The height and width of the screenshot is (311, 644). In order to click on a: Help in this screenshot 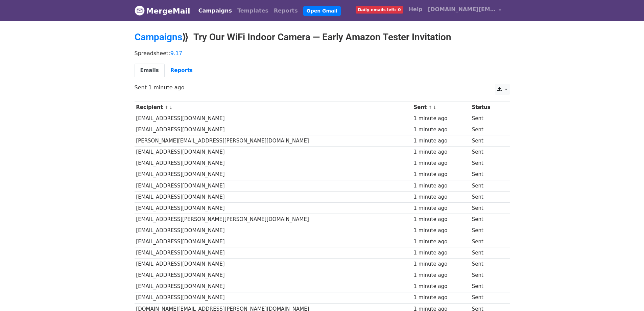, I will do `click(416, 9)`.